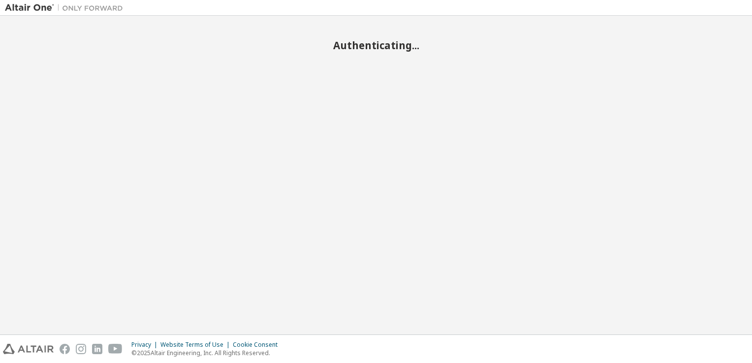 The width and height of the screenshot is (752, 363). What do you see at coordinates (146, 345) in the screenshot?
I see `div: Privacy` at bounding box center [146, 345].